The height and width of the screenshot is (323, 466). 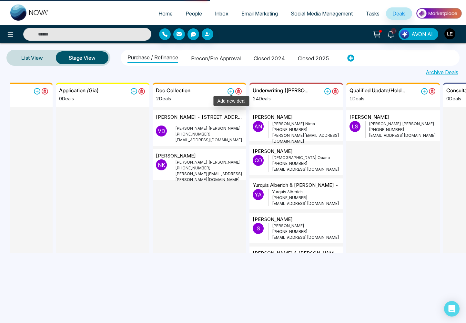 What do you see at coordinates (161, 165) in the screenshot?
I see `p: N K` at bounding box center [161, 165].